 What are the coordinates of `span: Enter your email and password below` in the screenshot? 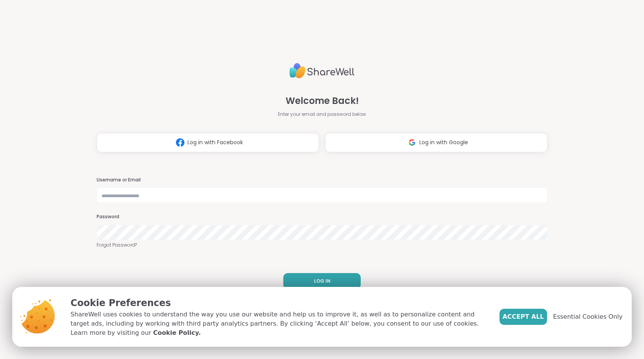 It's located at (322, 114).